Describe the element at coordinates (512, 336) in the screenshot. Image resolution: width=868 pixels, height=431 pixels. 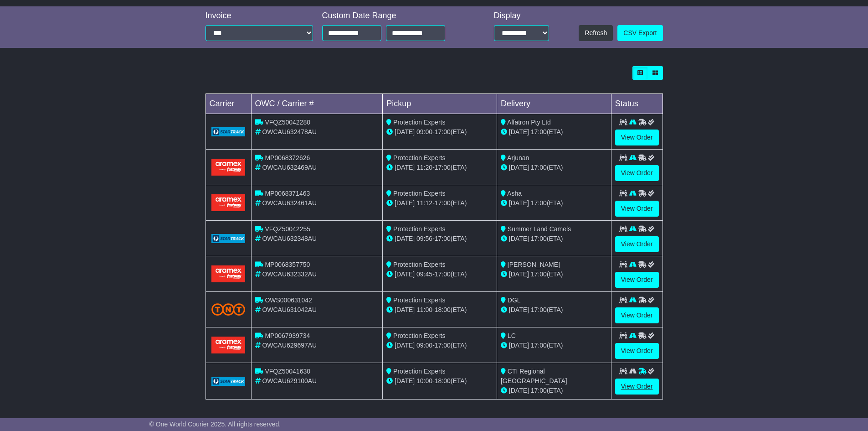
I see `span: LC` at that location.